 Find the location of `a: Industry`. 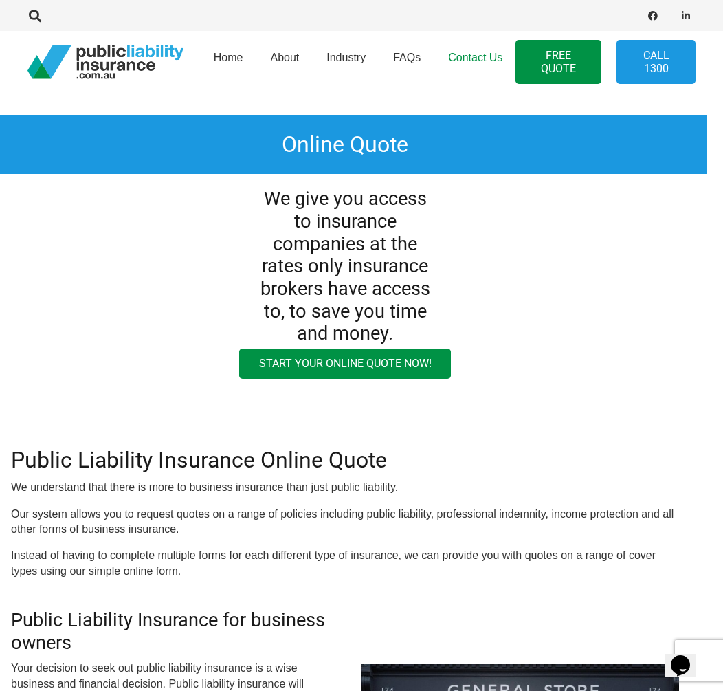

a: Industry is located at coordinates (346, 62).